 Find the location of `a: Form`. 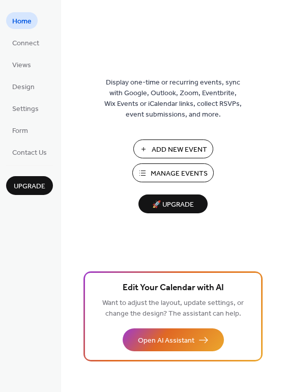

a: Form is located at coordinates (20, 130).